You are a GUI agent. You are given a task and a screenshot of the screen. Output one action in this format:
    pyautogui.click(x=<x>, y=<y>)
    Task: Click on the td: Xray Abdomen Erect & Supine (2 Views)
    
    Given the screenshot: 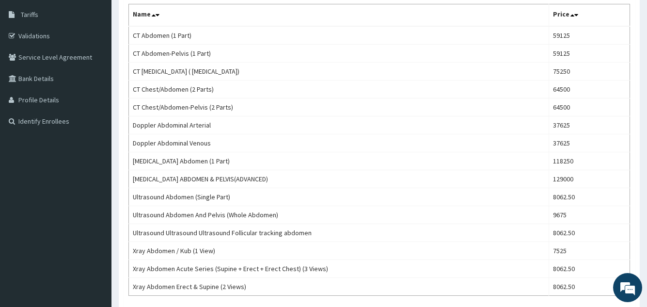 What is the action you would take?
    pyautogui.click(x=339, y=287)
    